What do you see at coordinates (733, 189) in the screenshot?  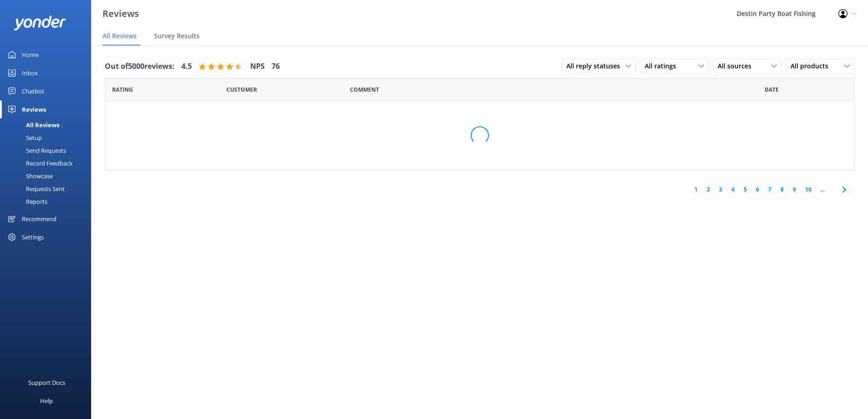 I see `a: 4` at bounding box center [733, 189].